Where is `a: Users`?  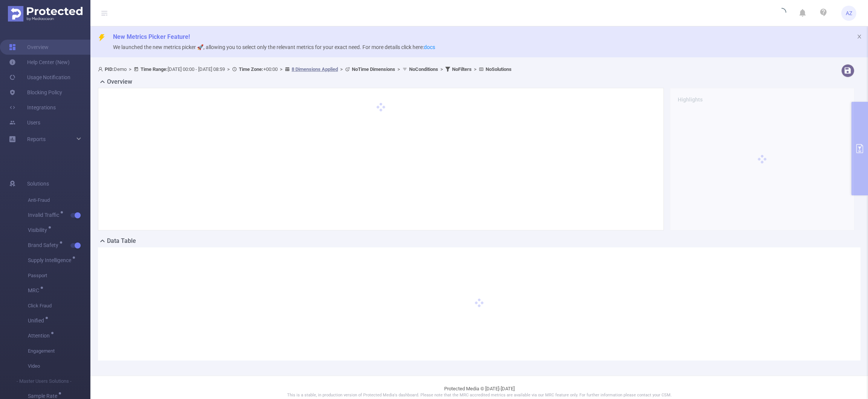
a: Users is located at coordinates (25, 123).